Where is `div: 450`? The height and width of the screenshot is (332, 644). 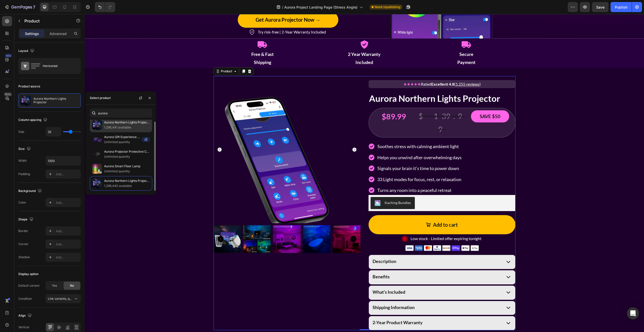 div: 450 is located at coordinates (8, 56).